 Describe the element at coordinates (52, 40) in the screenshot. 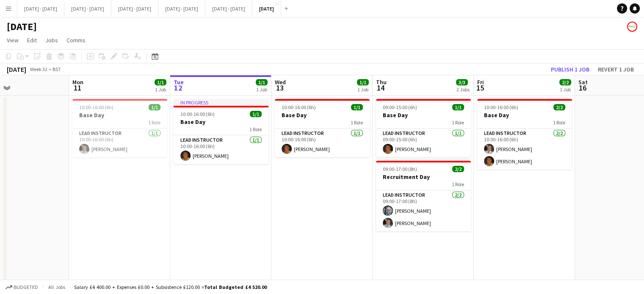

I see `a: Jobs` at that location.